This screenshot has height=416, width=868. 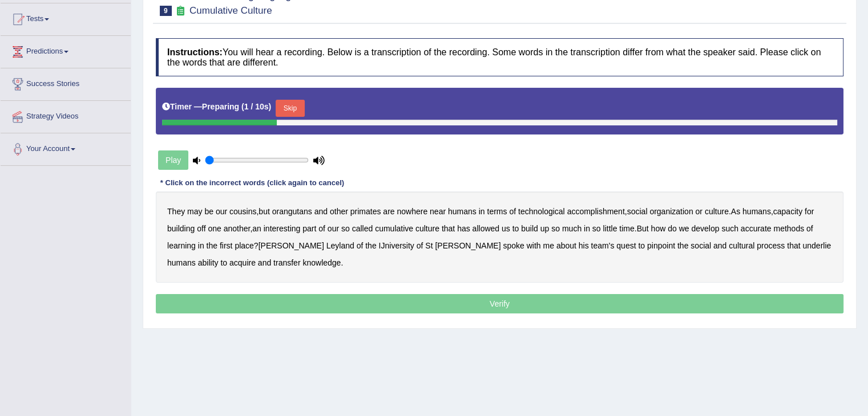 What do you see at coordinates (194, 212) in the screenshot?
I see `b: may` at bounding box center [194, 212].